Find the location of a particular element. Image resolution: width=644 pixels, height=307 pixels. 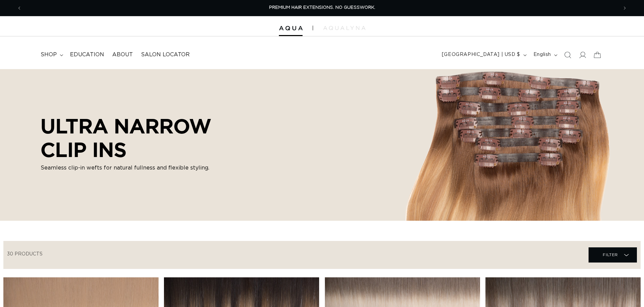

a: Education is located at coordinates (87, 54).